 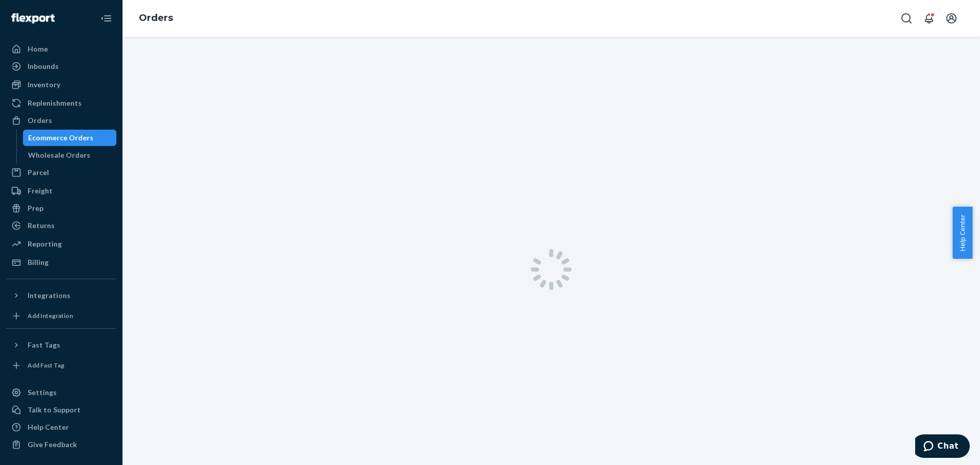 What do you see at coordinates (35, 208) in the screenshot?
I see `div: Prep` at bounding box center [35, 208].